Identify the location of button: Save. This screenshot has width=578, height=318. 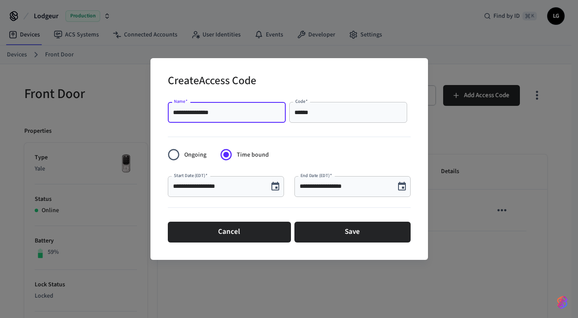
(353, 232).